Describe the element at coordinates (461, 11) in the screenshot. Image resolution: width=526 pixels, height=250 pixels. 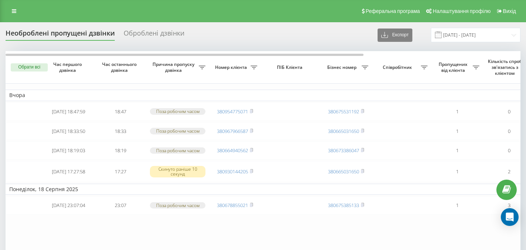
I see `span: Налаштування профілю` at that location.